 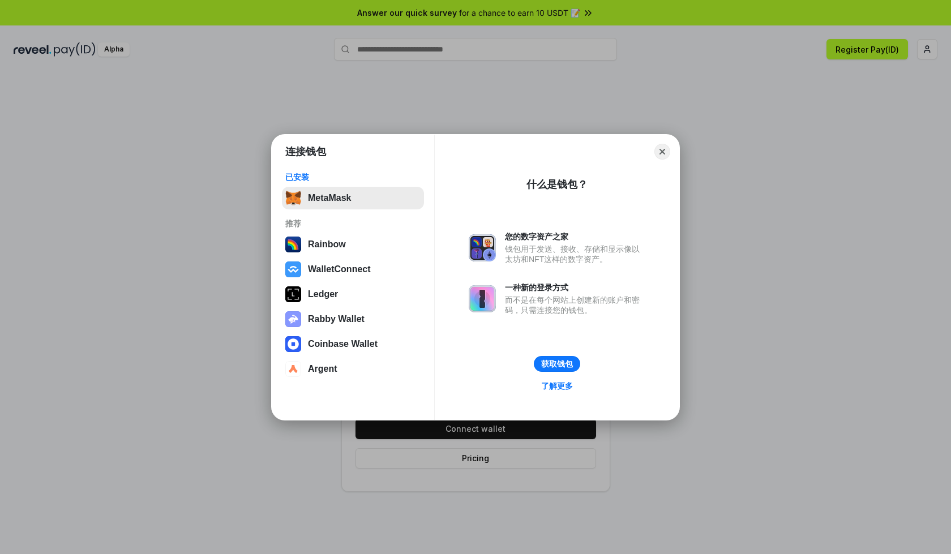 What do you see at coordinates (353, 244) in the screenshot?
I see `button: Rainbow` at bounding box center [353, 244].